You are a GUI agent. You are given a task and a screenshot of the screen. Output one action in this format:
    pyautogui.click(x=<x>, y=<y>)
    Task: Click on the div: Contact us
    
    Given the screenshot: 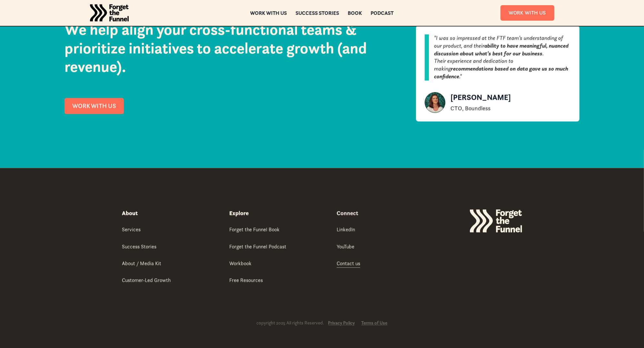 What is the action you would take?
    pyautogui.click(x=348, y=264)
    